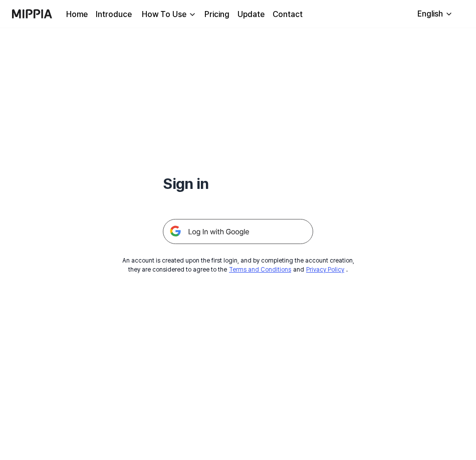 The height and width of the screenshot is (460, 476). I want to click on a: Home, so click(77, 15).